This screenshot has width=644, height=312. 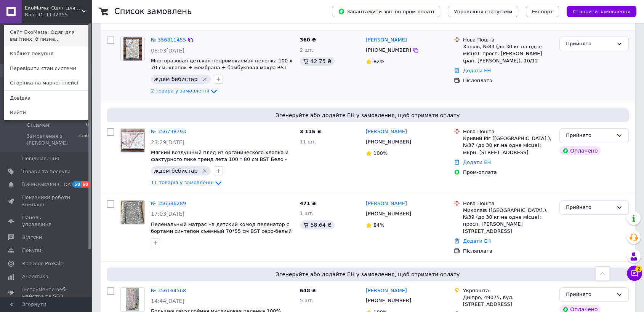 What do you see at coordinates (40, 159) in the screenshot?
I see `span: Повідомлення` at bounding box center [40, 159].